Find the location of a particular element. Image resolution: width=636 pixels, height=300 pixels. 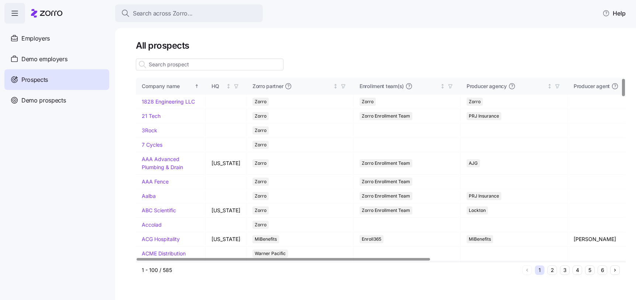

a: ACG Hospitality is located at coordinates (161, 239).